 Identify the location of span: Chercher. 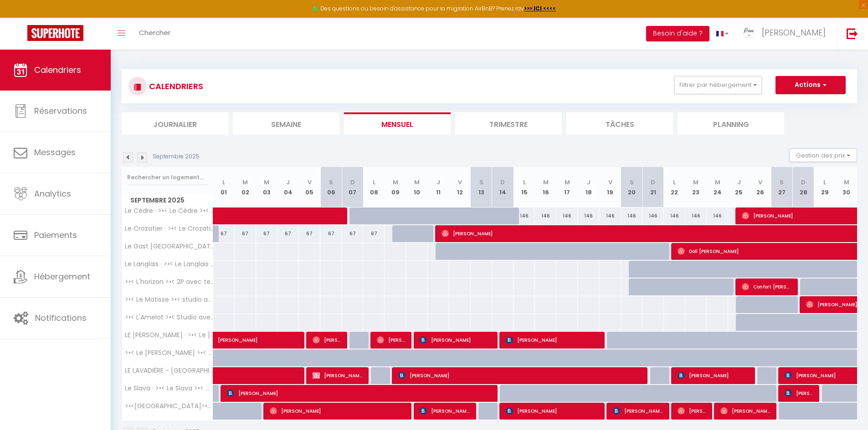
(155, 32).